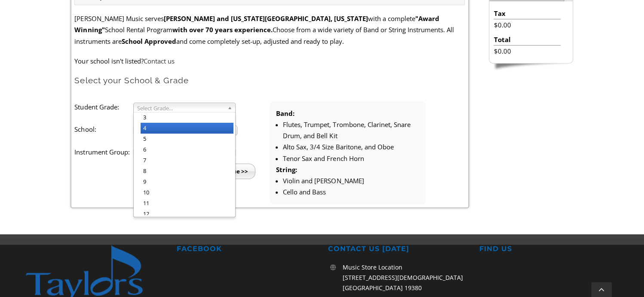 The image size is (644, 297). I want to click on li: 8, so click(187, 171).